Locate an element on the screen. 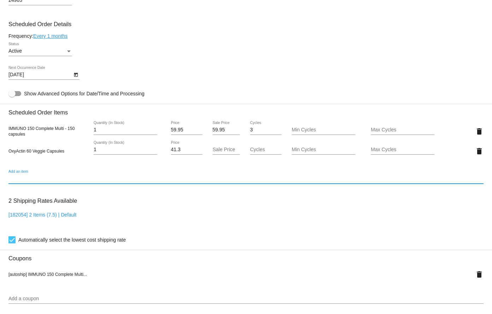 Image resolution: width=492 pixels, height=314 pixels. span: Active is located at coordinates (15, 51).